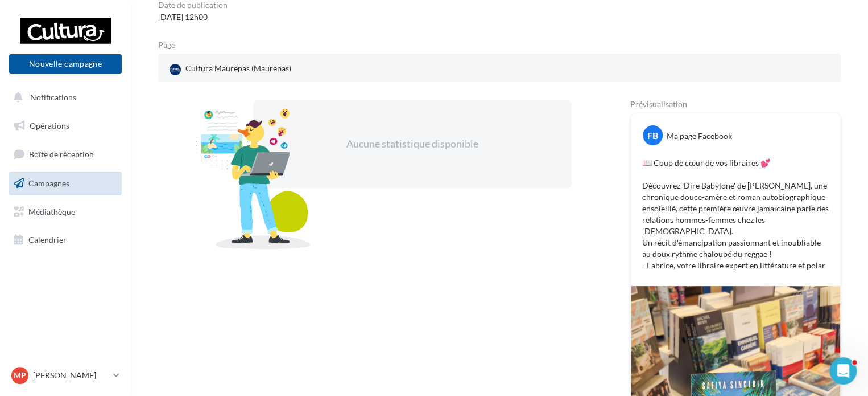  What do you see at coordinates (652, 135) in the screenshot?
I see `div: FB` at bounding box center [652, 135].